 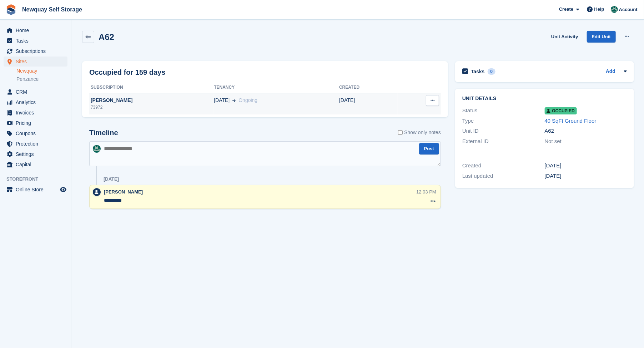 What do you see at coordinates (503, 131) in the screenshot?
I see `div: Unit ID` at bounding box center [503, 131].